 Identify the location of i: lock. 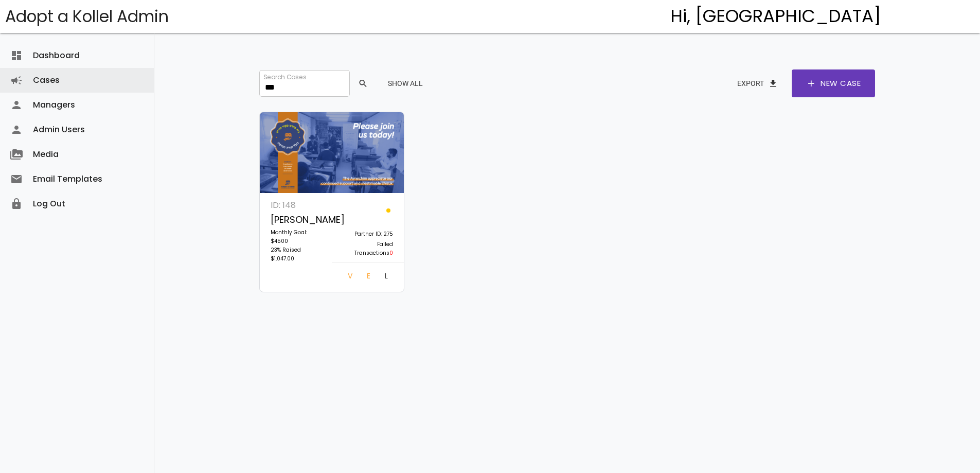
(16, 204).